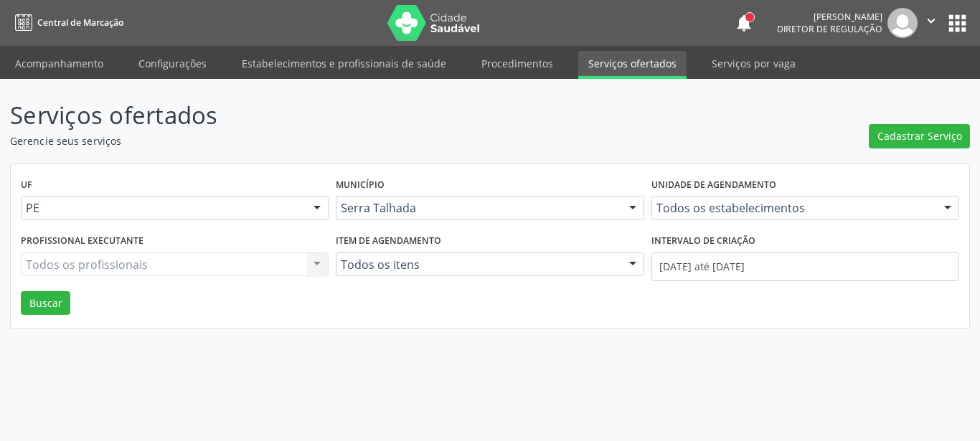 The height and width of the screenshot is (441, 980). What do you see at coordinates (714, 185) in the screenshot?
I see `label: Unidade de agendamento` at bounding box center [714, 185].